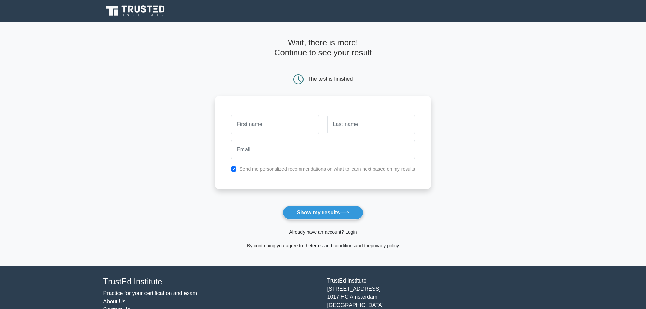 This screenshot has height=309, width=646. Describe the element at coordinates (385, 246) in the screenshot. I see `a: privacy policy` at that location.